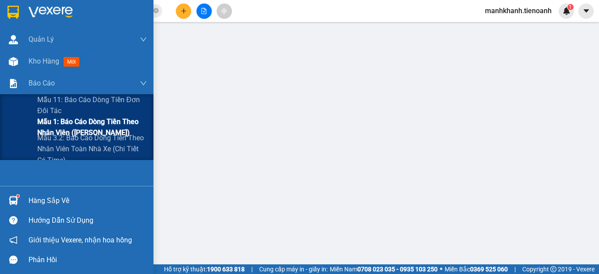  Describe the element at coordinates (570, 7) in the screenshot. I see `span: 1` at that location.